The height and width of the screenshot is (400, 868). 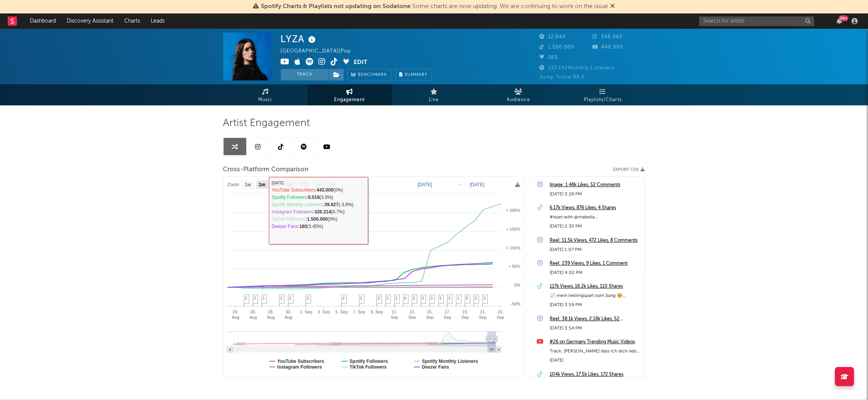 I want to click on button: 99+, so click(x=839, y=21).